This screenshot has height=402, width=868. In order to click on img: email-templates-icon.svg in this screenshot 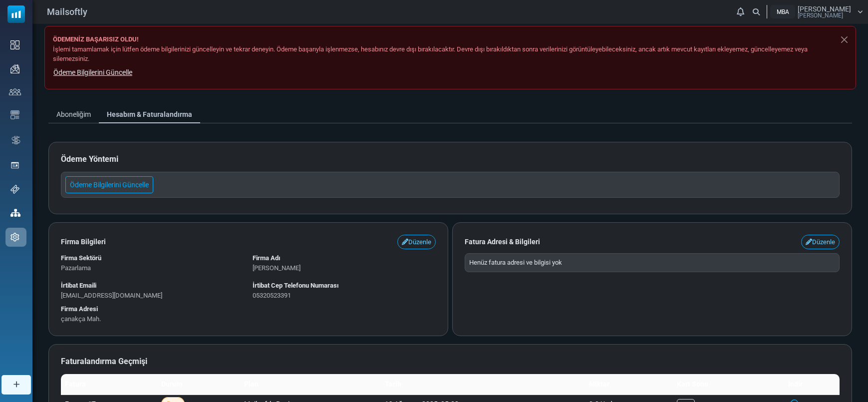, I will do `click(15, 115)`.